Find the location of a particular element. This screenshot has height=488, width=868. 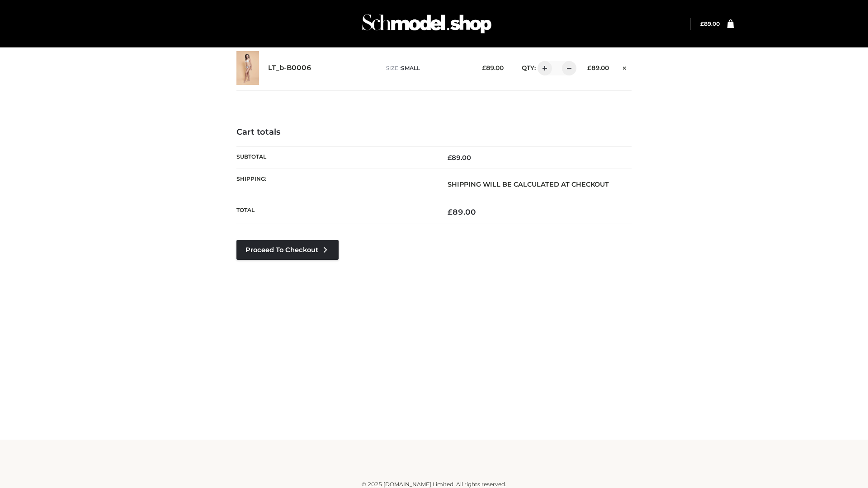

span: SMALL is located at coordinates (410, 67).